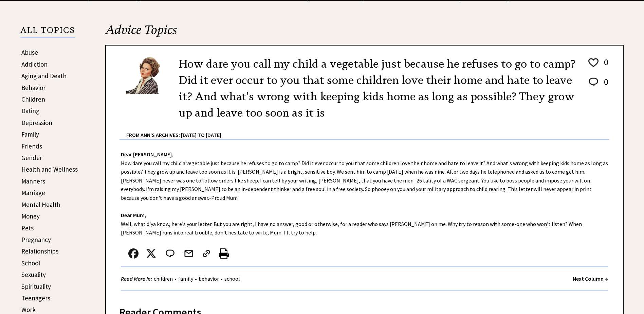  What do you see at coordinates (33, 100) in the screenshot?
I see `a: Children` at bounding box center [33, 100].